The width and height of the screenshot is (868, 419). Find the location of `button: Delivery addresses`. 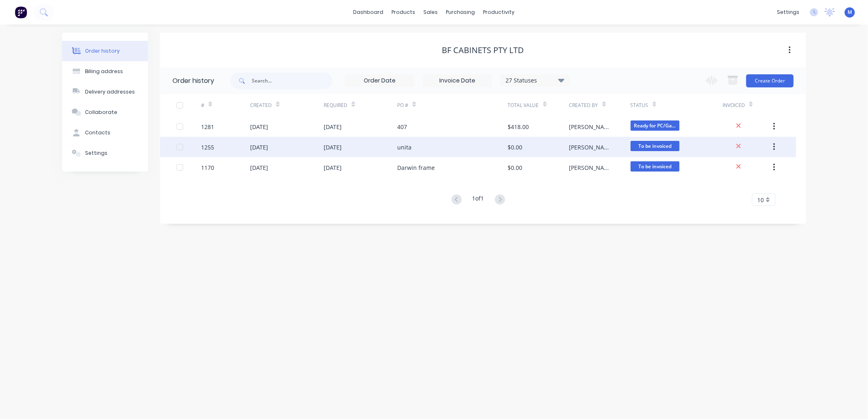

button: Delivery addresses is located at coordinates (105, 92).